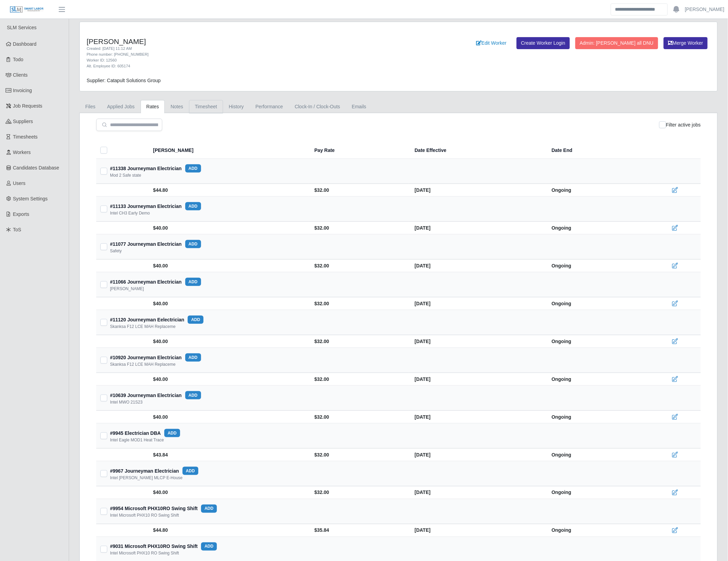 The image size is (728, 561). I want to click on span: Users, so click(19, 183).